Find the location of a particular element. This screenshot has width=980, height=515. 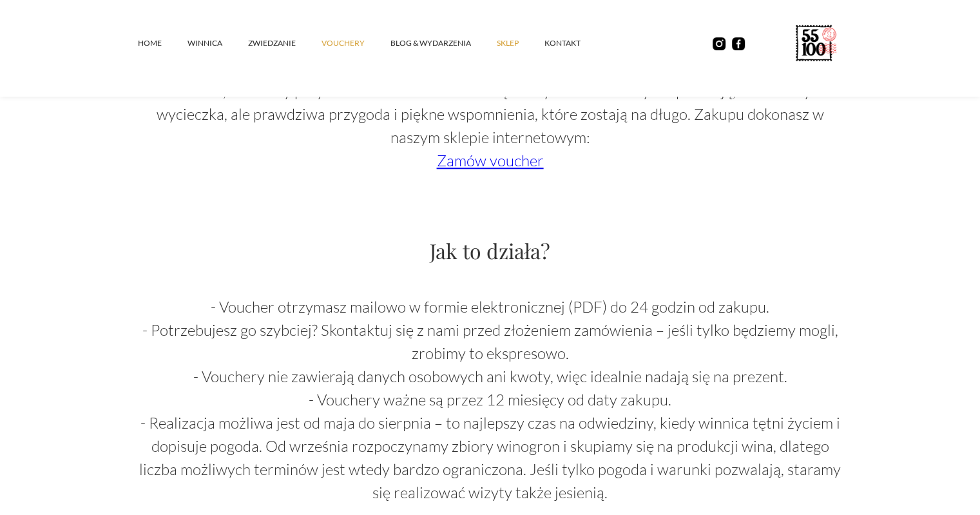

a: vouchery is located at coordinates (356, 43).